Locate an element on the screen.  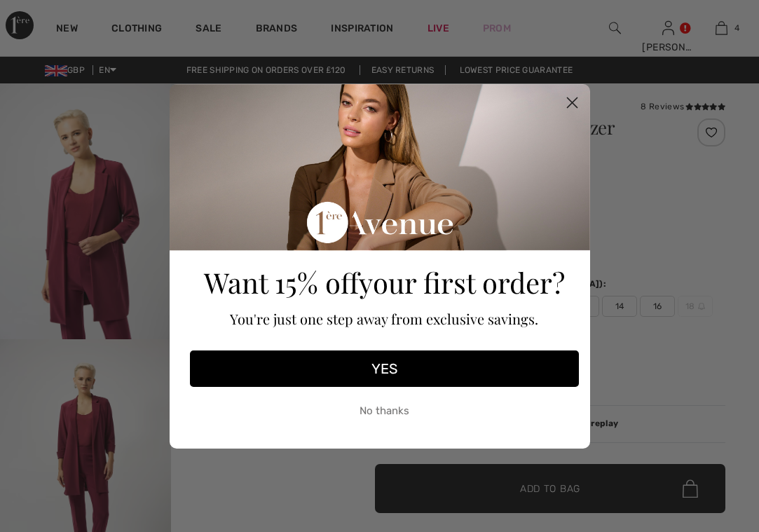
button: Close dialog is located at coordinates (572, 102).